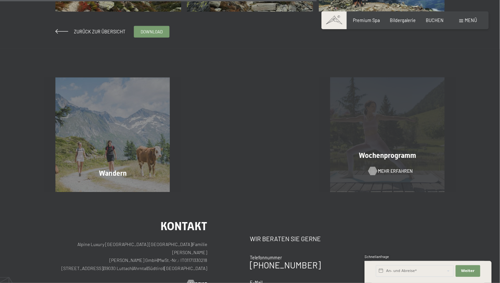 The width and height of the screenshot is (500, 283). I want to click on span: Wochenprogramm, so click(387, 155).